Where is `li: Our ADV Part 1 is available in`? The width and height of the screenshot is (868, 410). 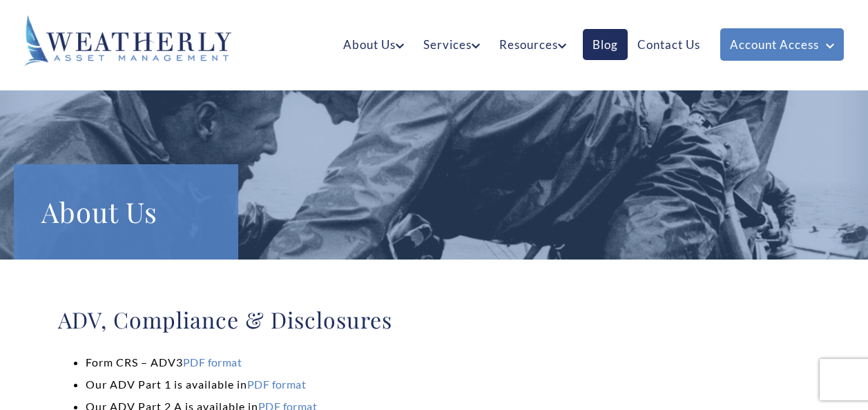 li: Our ADV Part 1 is available in is located at coordinates (447, 384).